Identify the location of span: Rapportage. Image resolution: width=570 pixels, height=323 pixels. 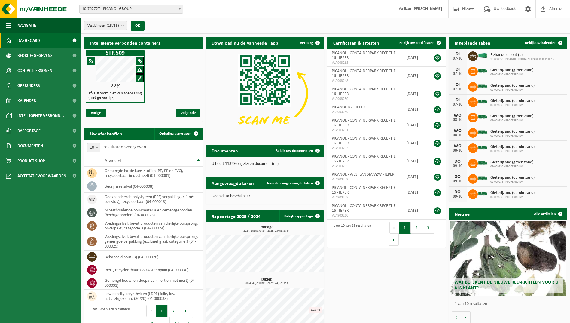
(29, 131).